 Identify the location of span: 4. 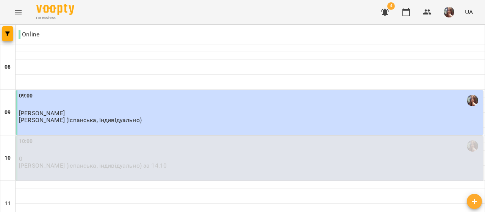
(391, 6).